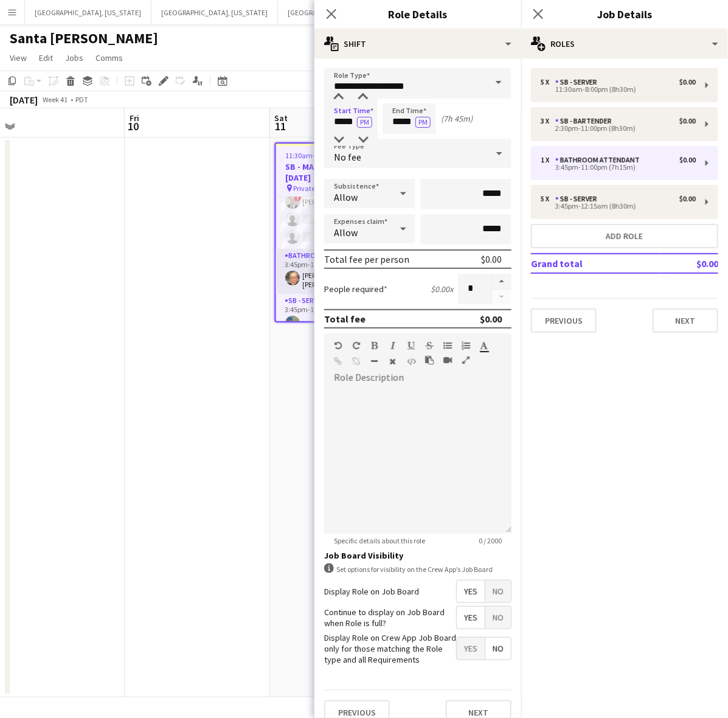 The width and height of the screenshot is (728, 718). Describe the element at coordinates (618, 89) in the screenshot. I see `div: 11:30am-8:00pm (8h30m)` at that location.